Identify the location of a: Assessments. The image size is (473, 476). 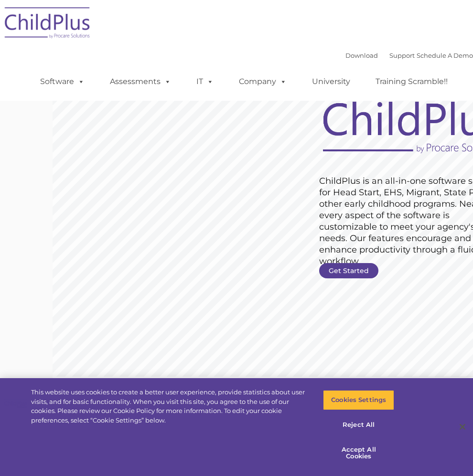
(140, 81).